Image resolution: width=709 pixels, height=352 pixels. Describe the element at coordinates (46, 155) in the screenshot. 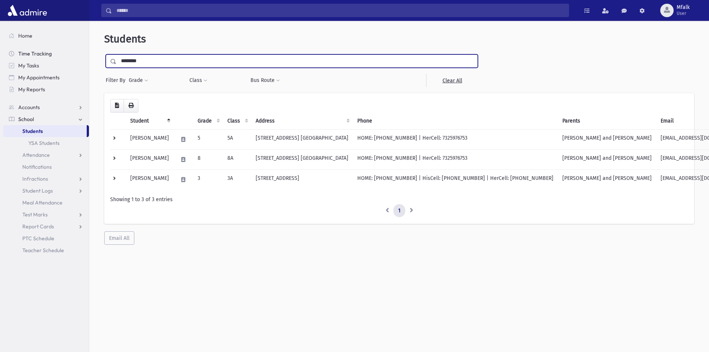

I see `a: Attendance` at that location.